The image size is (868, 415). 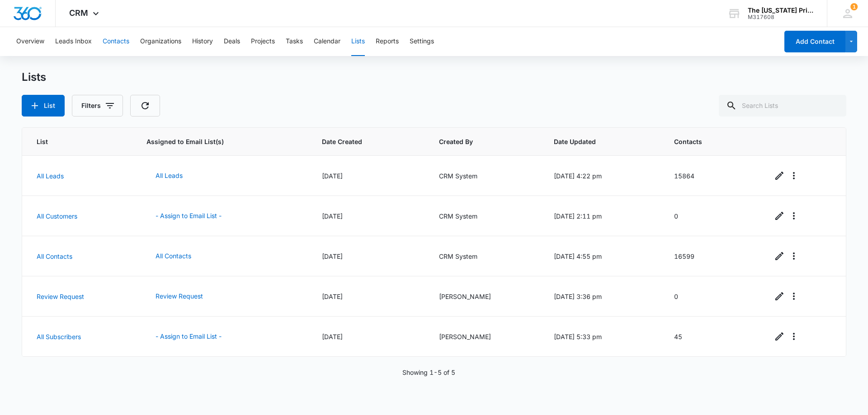 I want to click on span: Date Updated, so click(x=596, y=141).